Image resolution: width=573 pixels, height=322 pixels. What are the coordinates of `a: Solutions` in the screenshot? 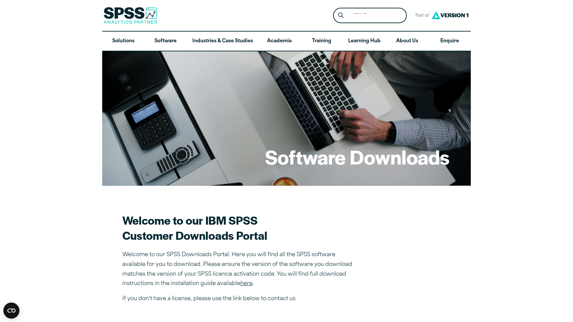 It's located at (123, 41).